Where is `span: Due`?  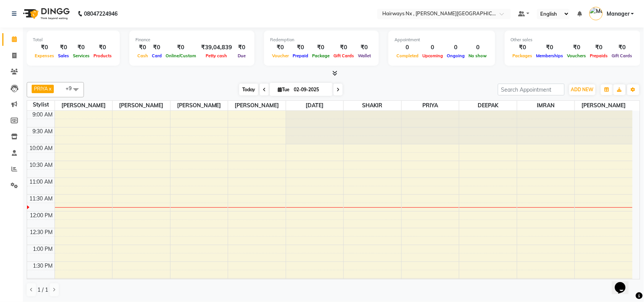 span: Due is located at coordinates (242, 56).